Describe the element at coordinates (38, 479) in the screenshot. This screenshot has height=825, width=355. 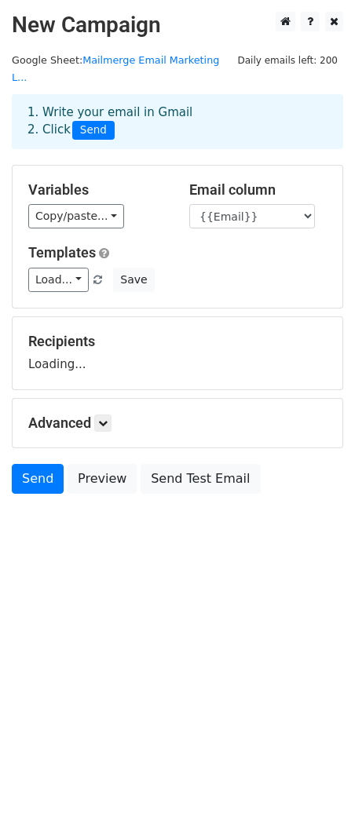
I see `a: Send` at that location.